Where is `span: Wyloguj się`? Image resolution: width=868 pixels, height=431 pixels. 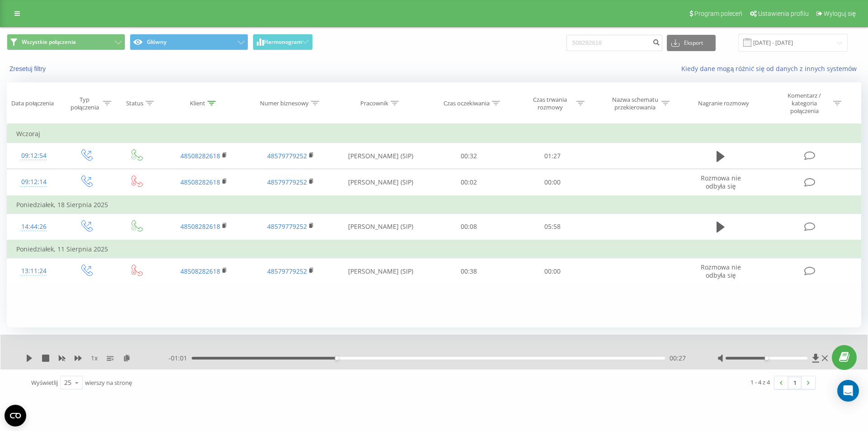 span: Wyloguj się is located at coordinates (840, 14).